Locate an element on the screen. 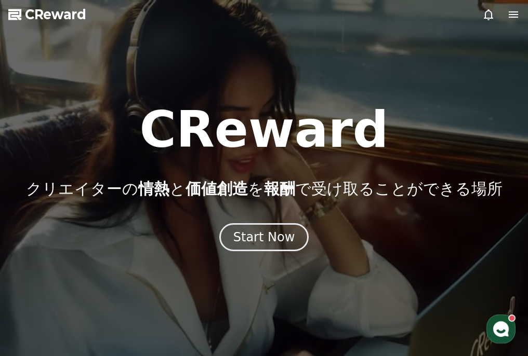 This screenshot has width=528, height=356. span: 価値創造 is located at coordinates (217, 188).